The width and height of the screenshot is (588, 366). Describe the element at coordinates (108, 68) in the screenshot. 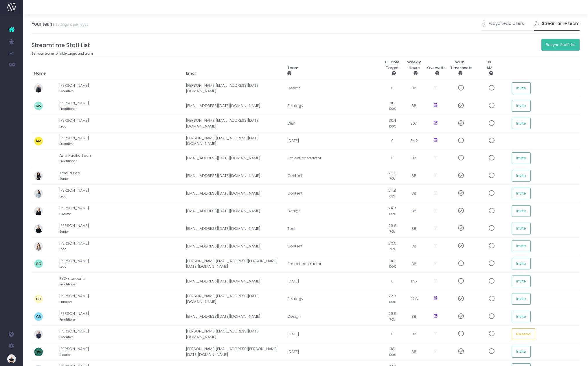

I see `th: Name` at that location.